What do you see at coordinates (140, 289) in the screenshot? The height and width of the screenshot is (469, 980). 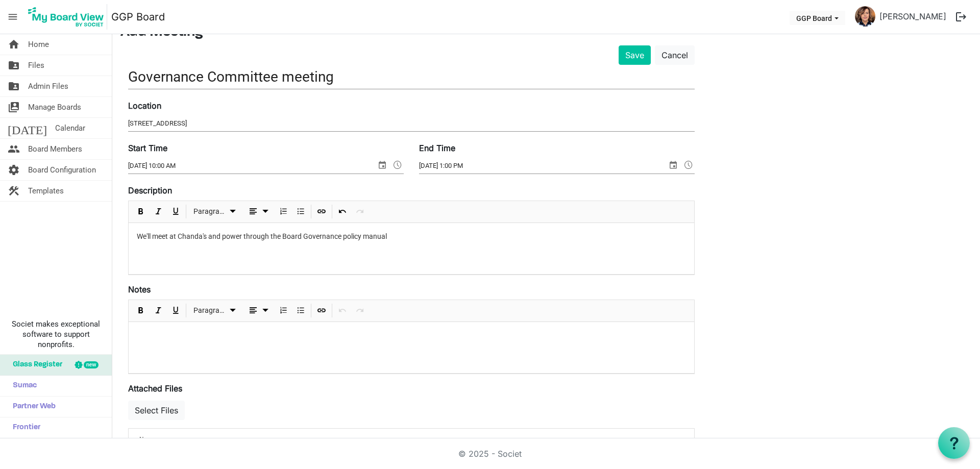 I see `label: Notes` at bounding box center [140, 289].